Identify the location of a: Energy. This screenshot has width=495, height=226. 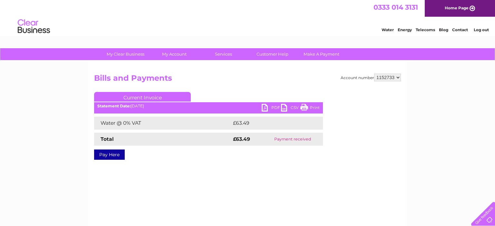
(404, 30).